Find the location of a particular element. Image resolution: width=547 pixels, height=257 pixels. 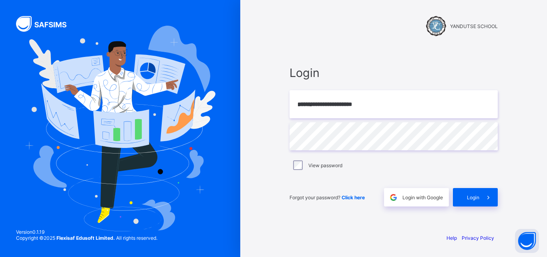

label: View password is located at coordinates (325, 165).